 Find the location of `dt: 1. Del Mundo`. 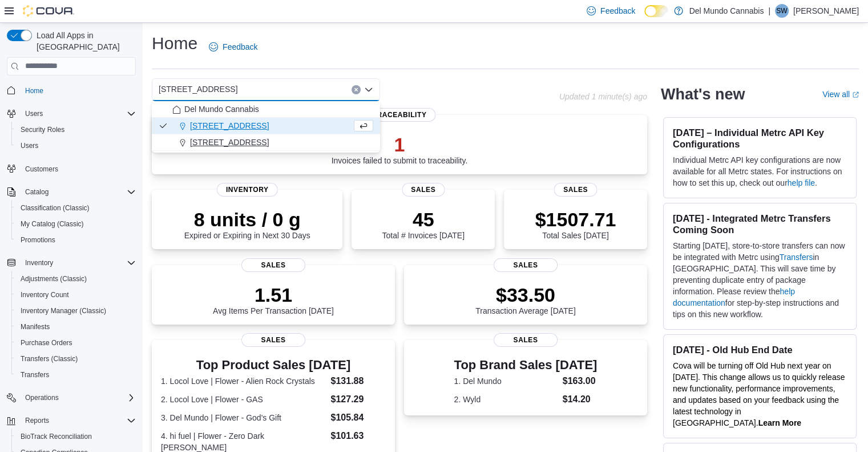

dt: 1. Del Mundo is located at coordinates (507, 381).